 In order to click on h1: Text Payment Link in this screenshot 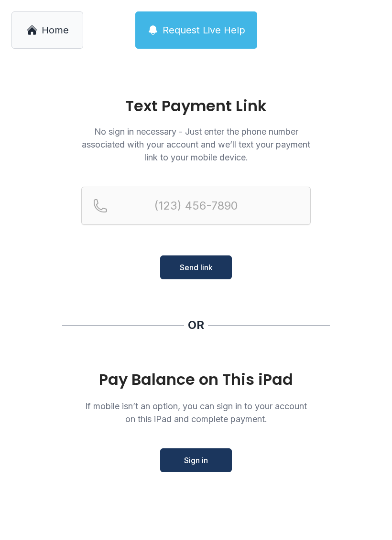, I will do `click(196, 106)`.